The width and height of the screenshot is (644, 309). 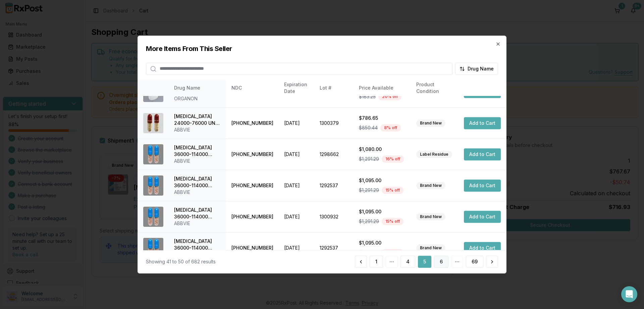 What do you see at coordinates (481, 69) in the screenshot?
I see `span: Drug Name` at bounding box center [481, 69].